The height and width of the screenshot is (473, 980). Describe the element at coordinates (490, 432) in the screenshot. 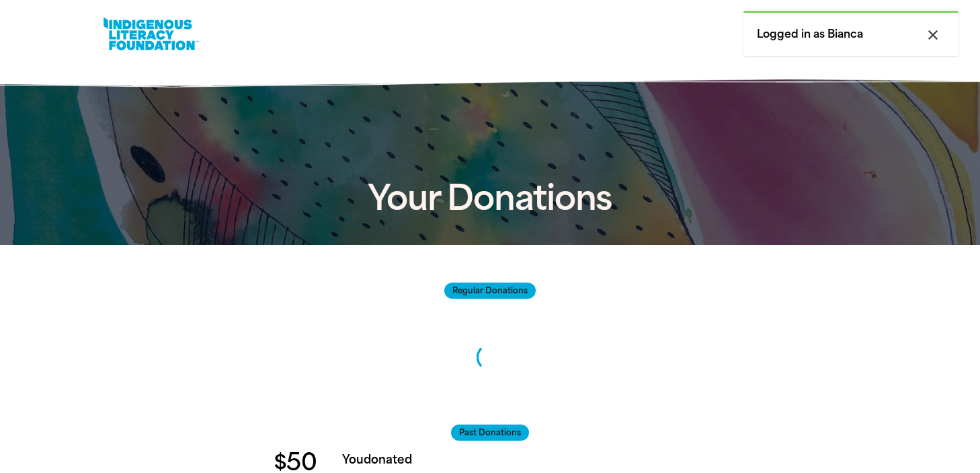

I see `span: Past Donations` at that location.